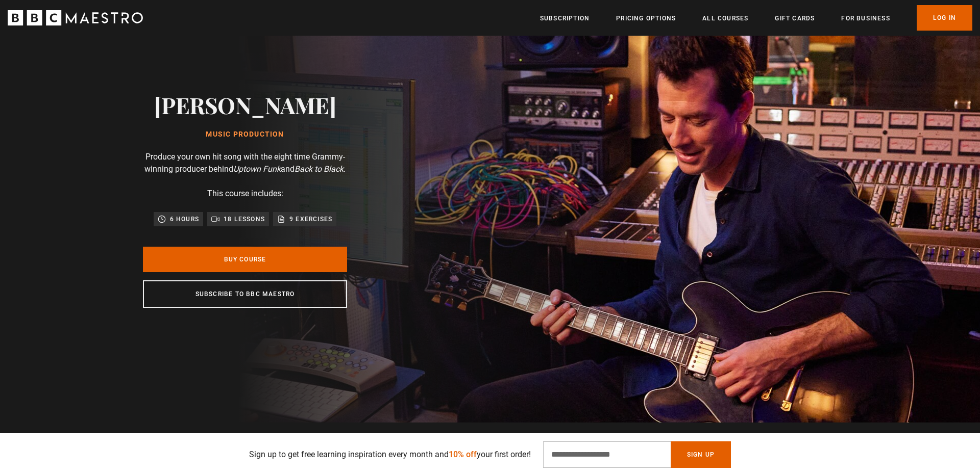 The height and width of the screenshot is (476, 980). What do you see at coordinates (184, 219) in the screenshot?
I see `p: 6 hours` at bounding box center [184, 219].